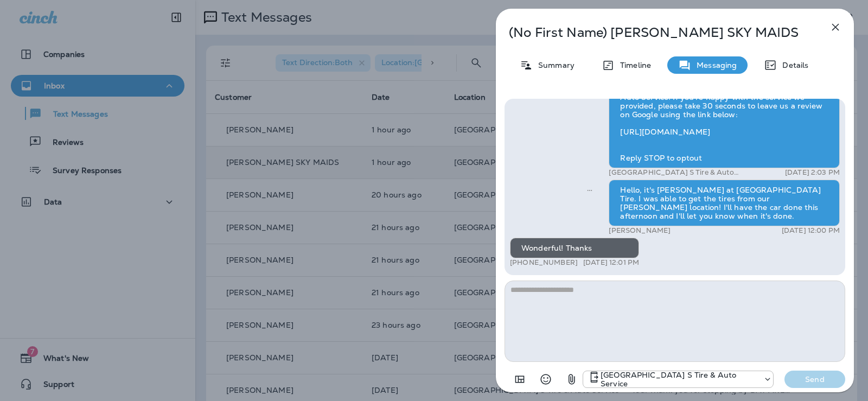 This screenshot has height=401, width=868. What do you see at coordinates (575, 248) in the screenshot?
I see `div: Wonderful! Thanks` at bounding box center [575, 248].